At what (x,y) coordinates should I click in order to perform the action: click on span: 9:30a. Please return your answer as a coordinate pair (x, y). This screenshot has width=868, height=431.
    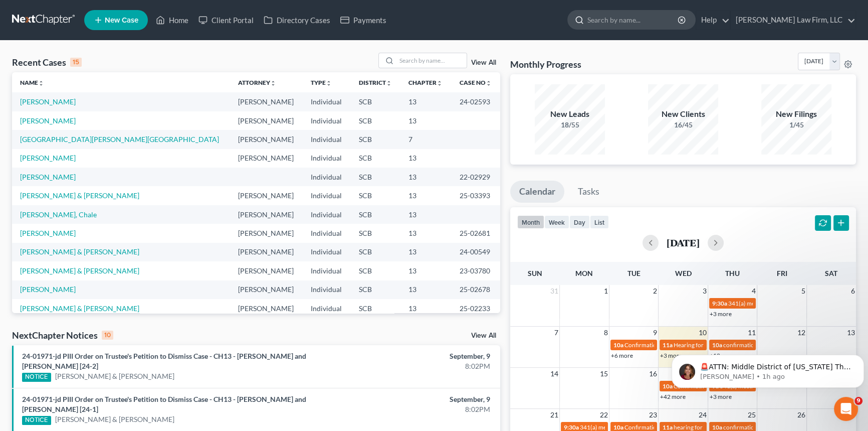
    Looking at the image, I should click on (571, 427).